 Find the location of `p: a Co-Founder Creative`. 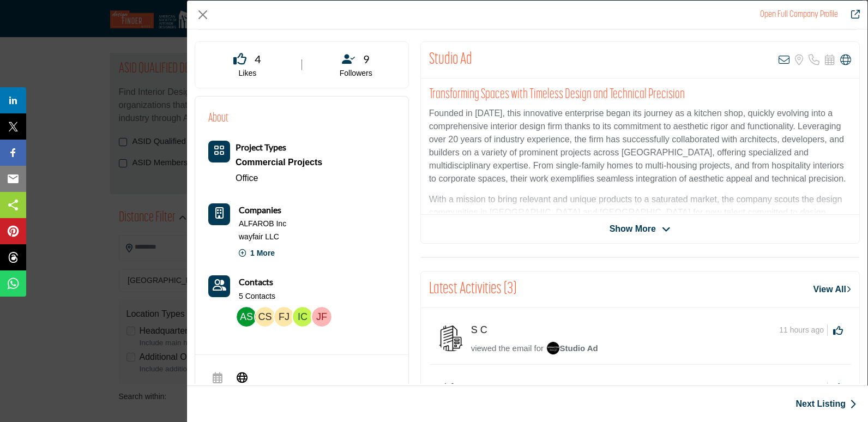

p: a Co-Founder Creative is located at coordinates (542, 389).